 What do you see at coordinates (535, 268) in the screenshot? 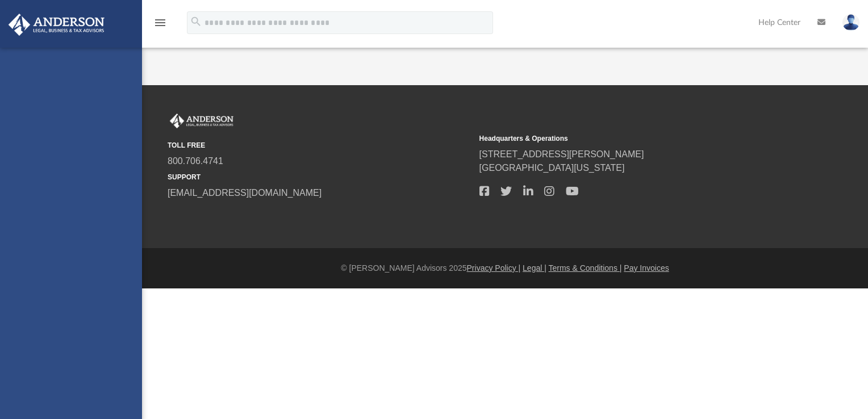
I see `a: Legal |` at bounding box center [535, 268].